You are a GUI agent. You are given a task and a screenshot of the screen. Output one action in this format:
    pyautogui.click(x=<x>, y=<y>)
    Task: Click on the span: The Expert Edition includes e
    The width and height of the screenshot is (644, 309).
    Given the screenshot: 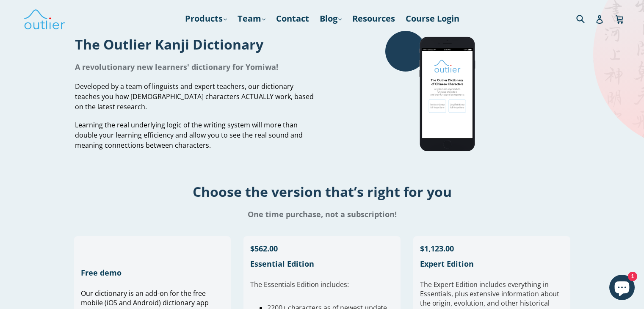 What is the action you would take?
    pyautogui.click(x=466, y=285)
    